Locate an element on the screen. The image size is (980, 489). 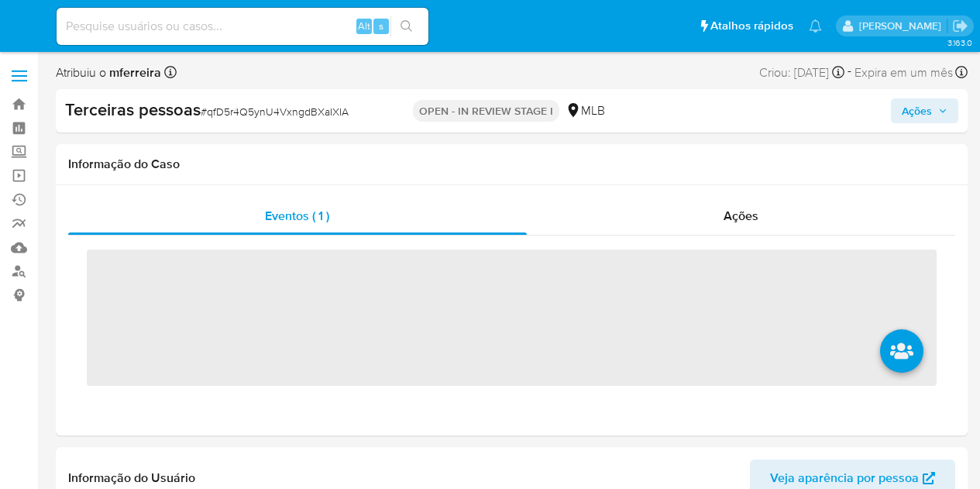
button: search-icon is located at coordinates (406, 27).